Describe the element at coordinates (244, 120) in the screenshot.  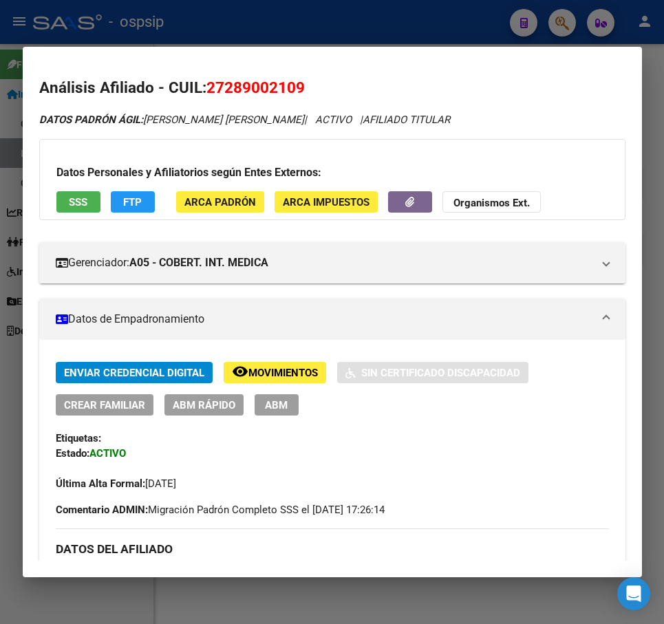
I see `i: | ACTIVO |` at that location.